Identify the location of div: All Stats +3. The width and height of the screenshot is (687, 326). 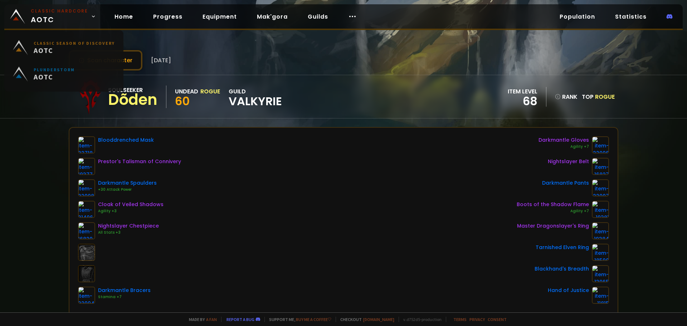
(128, 233).